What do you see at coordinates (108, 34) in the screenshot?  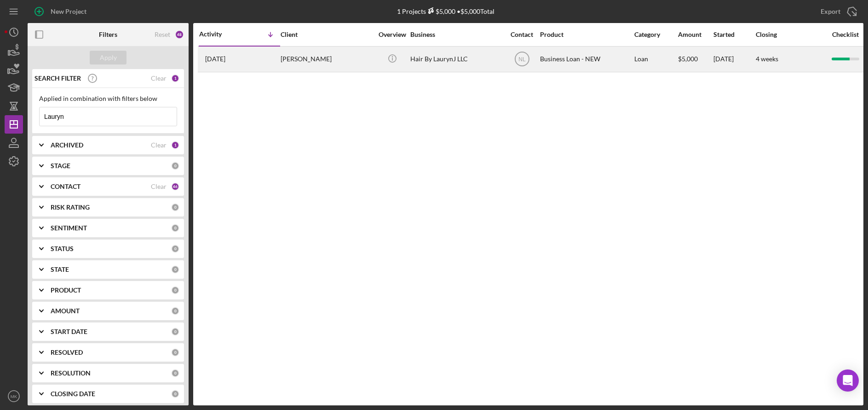 I see `b: Filters` at bounding box center [108, 34].